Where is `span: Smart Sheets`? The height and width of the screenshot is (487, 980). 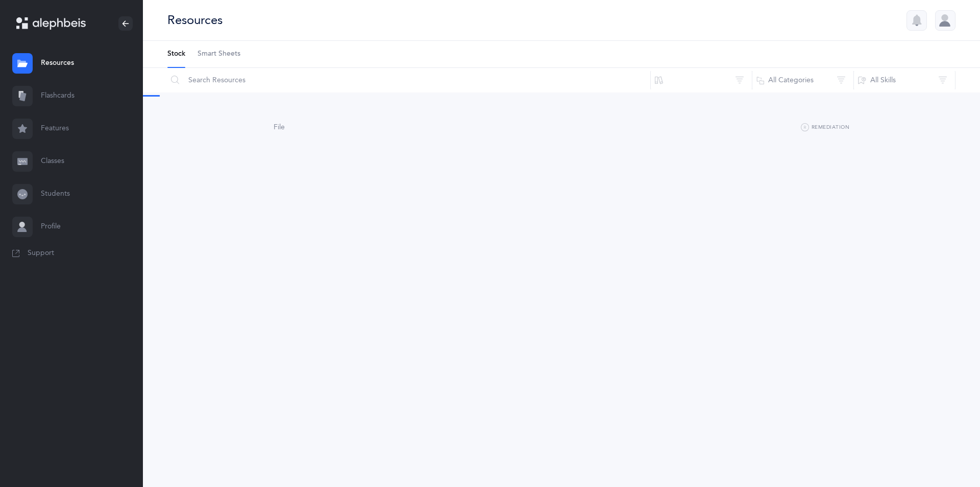 span: Smart Sheets is located at coordinates (219, 54).